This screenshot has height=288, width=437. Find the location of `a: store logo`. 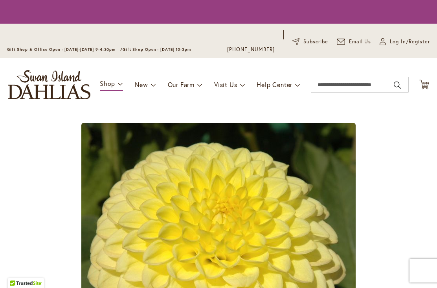

a: store logo is located at coordinates (49, 85).